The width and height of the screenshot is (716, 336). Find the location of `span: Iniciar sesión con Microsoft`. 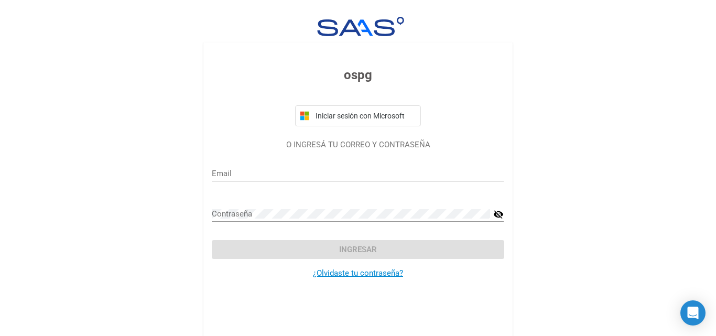

span: Iniciar sesión con Microsoft is located at coordinates (365, 116).